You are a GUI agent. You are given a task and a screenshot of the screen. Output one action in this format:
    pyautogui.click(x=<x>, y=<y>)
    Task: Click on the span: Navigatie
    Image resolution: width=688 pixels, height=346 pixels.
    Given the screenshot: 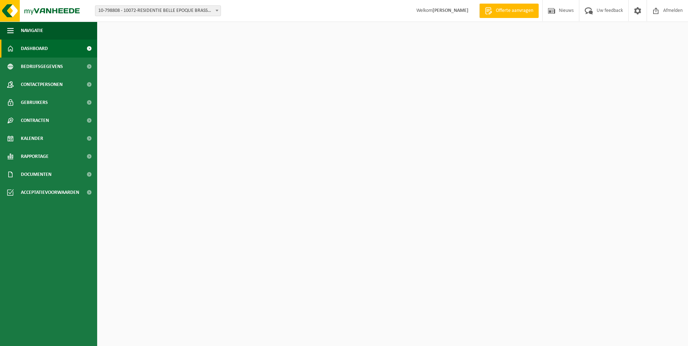 What is the action you would take?
    pyautogui.click(x=32, y=31)
    